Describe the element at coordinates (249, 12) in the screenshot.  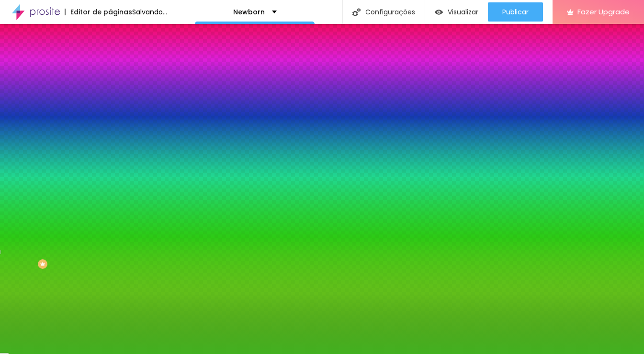
I see `p: Newborn` at that location.